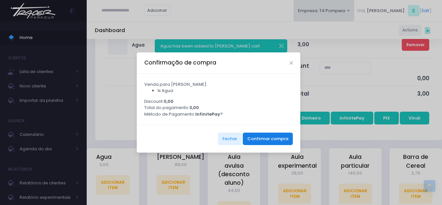  Describe the element at coordinates (194, 107) in the screenshot. I see `strong: 3,00` at that location.